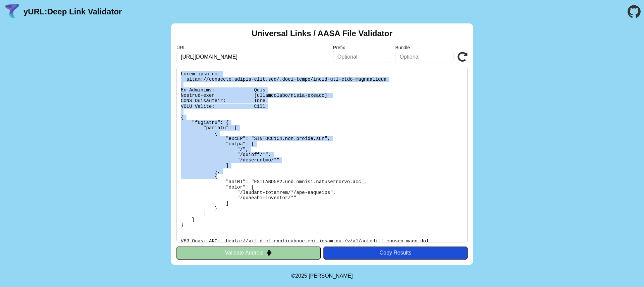 This screenshot has height=287, width=644. What do you see at coordinates (395, 253) in the screenshot?
I see `div: Copy Results` at bounding box center [395, 253].